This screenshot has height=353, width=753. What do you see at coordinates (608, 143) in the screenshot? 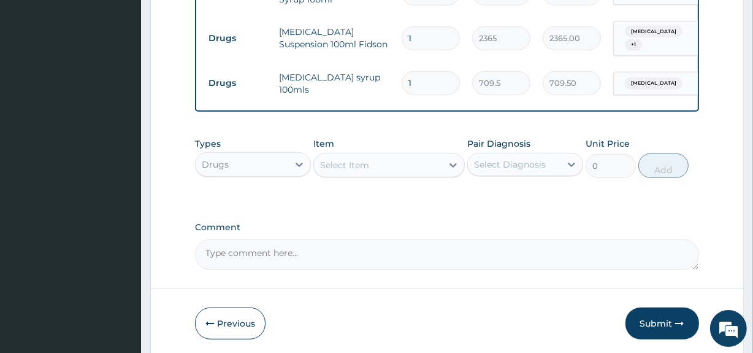
I see `label: Unit Price` at bounding box center [608, 143].